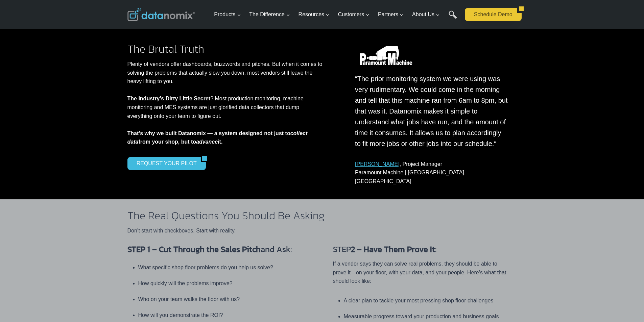 The image size is (644, 322). What do you see at coordinates (269, 15) in the screenshot?
I see `span: The Difference` at bounding box center [269, 15].